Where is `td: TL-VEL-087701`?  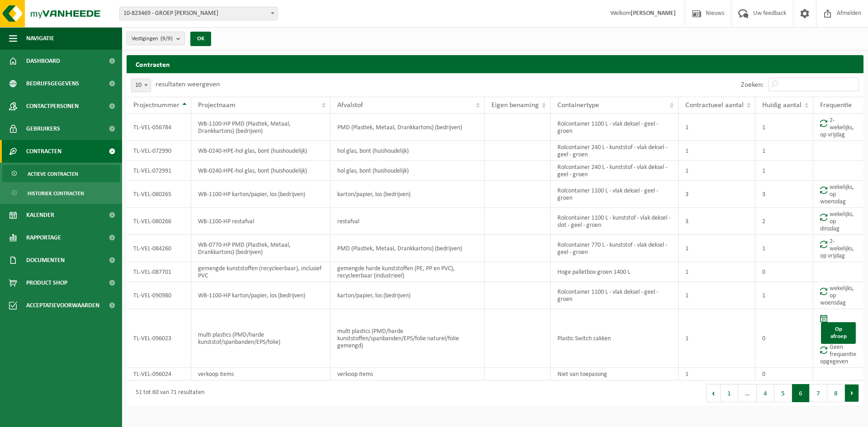
td: TL-VEL-087701 is located at coordinates (159, 272).